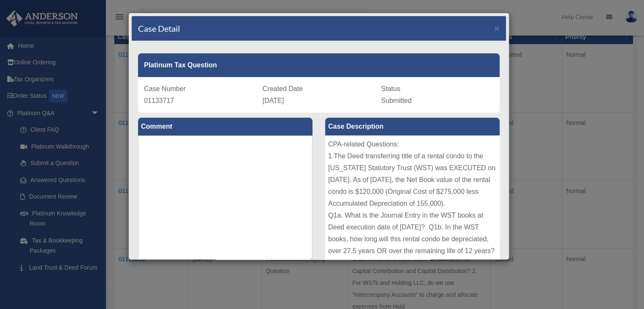 The height and width of the screenshot is (309, 644). I want to click on label: Comment, so click(225, 126).